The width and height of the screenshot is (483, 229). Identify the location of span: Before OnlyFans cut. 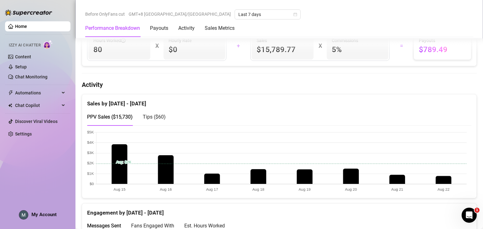
(105, 14).